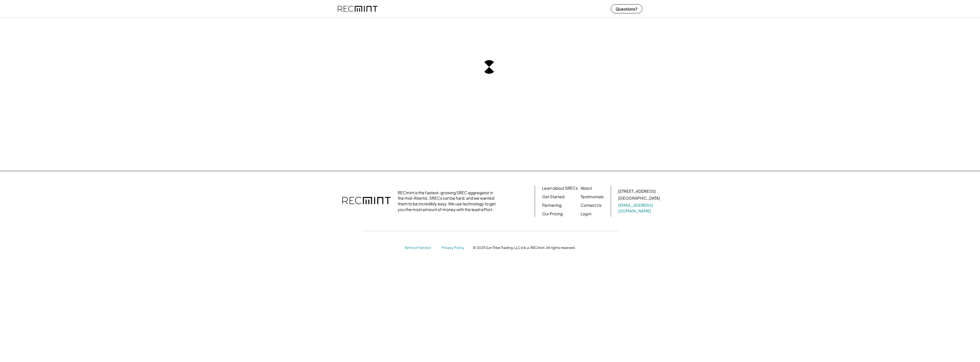 The width and height of the screenshot is (980, 362). Describe the element at coordinates (454, 248) in the screenshot. I see `a: Privacy Policy` at that location.